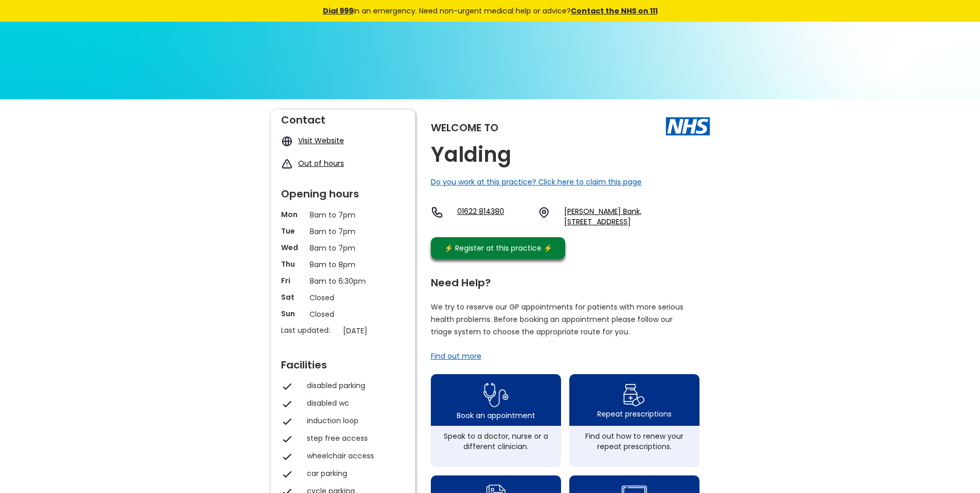 The width and height of the screenshot is (980, 493). Describe the element at coordinates (293, 298) in the screenshot. I see `p: Sat` at that location.